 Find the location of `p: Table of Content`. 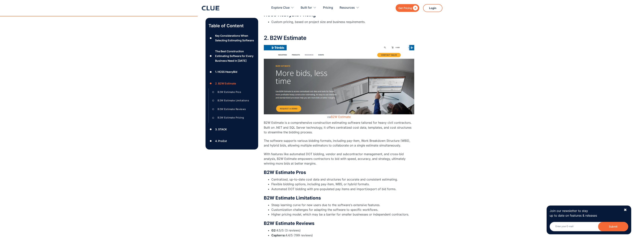

p: Table of Content is located at coordinates (232, 26).